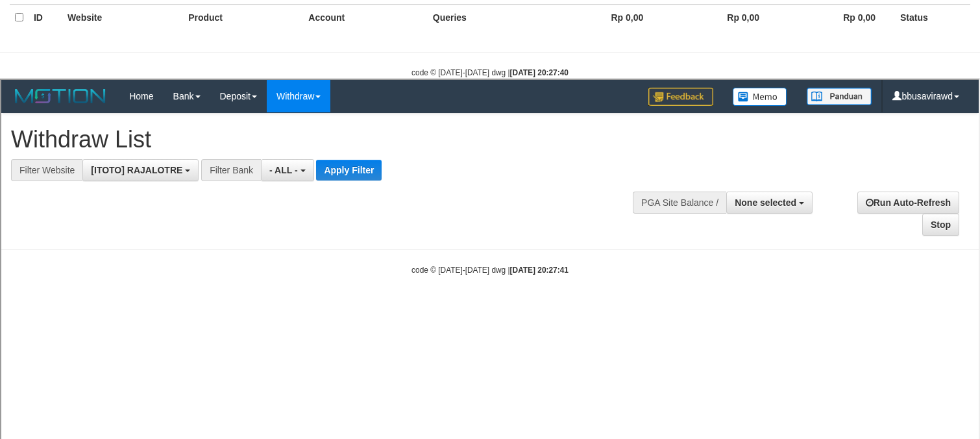 The image size is (980, 439). I want to click on th: Account, so click(365, 17).